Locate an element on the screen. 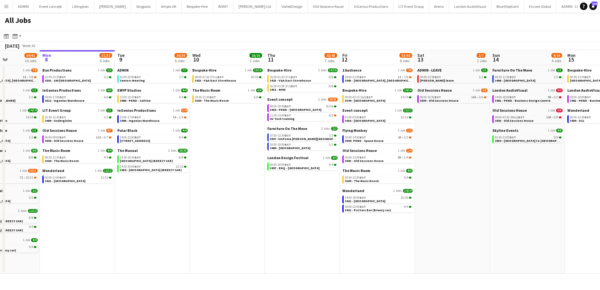 The image size is (600, 290). button: LIT Event Group is located at coordinates (411, 6).